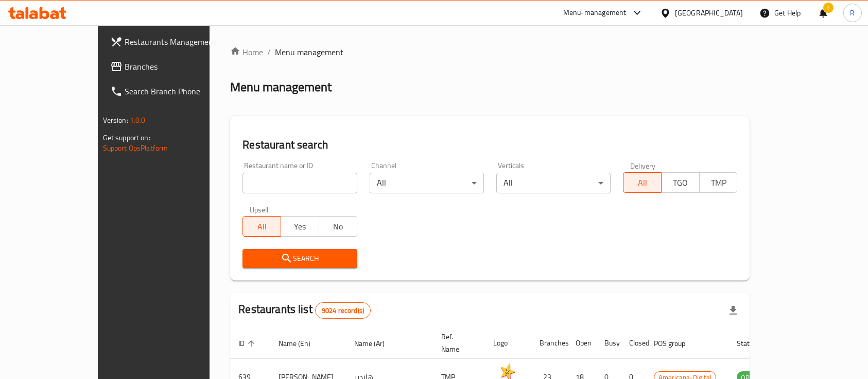 The image size is (868, 379). Describe the element at coordinates (489, 144) in the screenshot. I see `h2: Restaurant search` at that location.